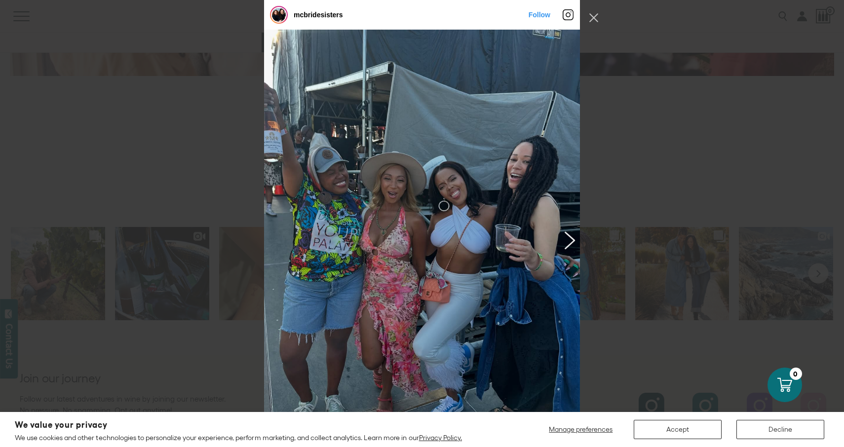  I want to click on p: We use cookies and other technologies to personalize your experience, perform marketing, and coll..., so click(238, 438).